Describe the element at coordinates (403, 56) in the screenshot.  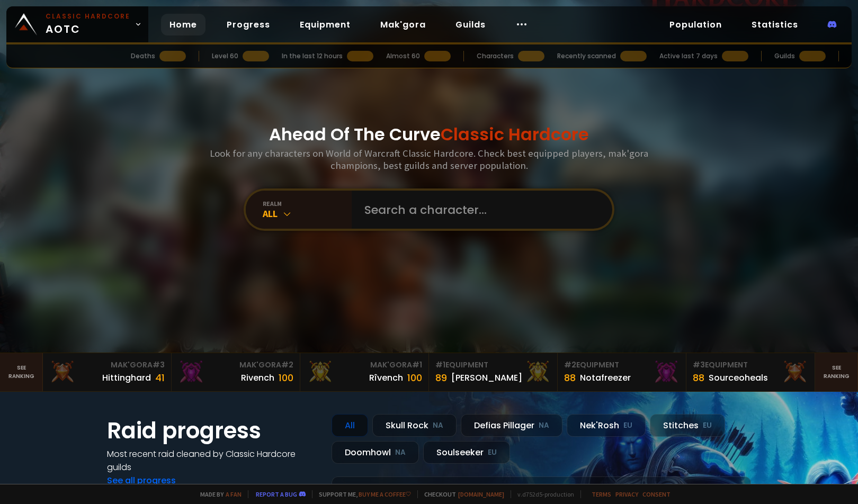
I see `div: Almost 60` at that location.